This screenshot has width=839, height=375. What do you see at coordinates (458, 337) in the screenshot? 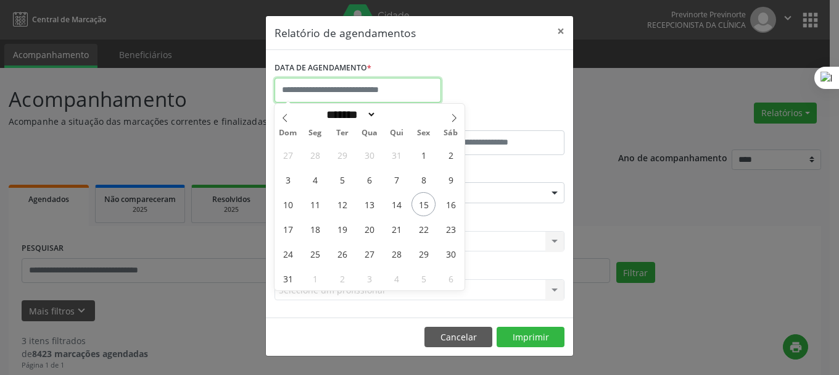
I see `button: Cancelar` at bounding box center [458, 337].